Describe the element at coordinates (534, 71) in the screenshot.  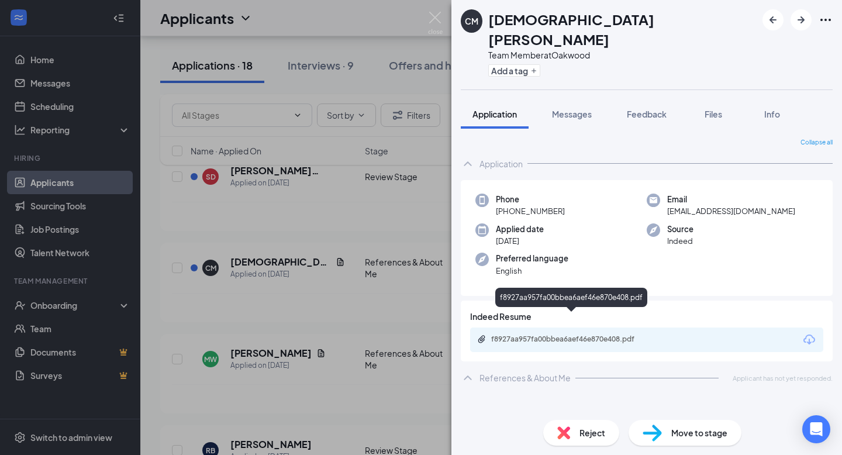
I see `svg: Plus` at that location.